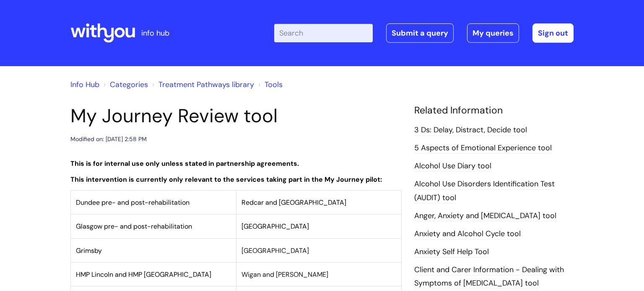  Describe the element at coordinates (155, 33) in the screenshot. I see `p: info hub` at that location.